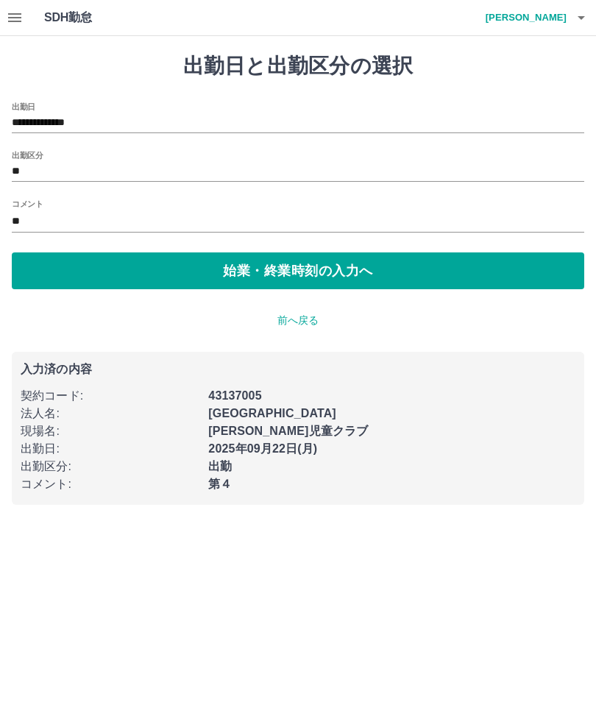  What do you see at coordinates (27, 155) in the screenshot?
I see `label: 出勤区分` at bounding box center [27, 155].